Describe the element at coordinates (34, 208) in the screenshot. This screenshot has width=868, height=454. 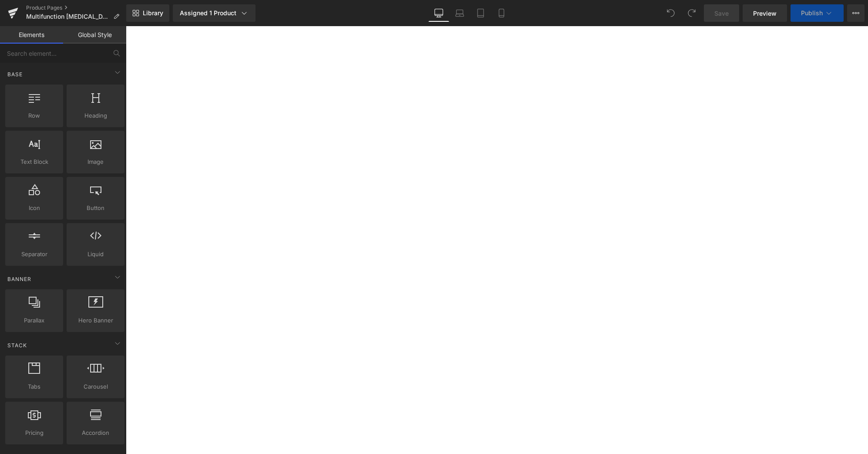
I see `span: Icon` at that location.